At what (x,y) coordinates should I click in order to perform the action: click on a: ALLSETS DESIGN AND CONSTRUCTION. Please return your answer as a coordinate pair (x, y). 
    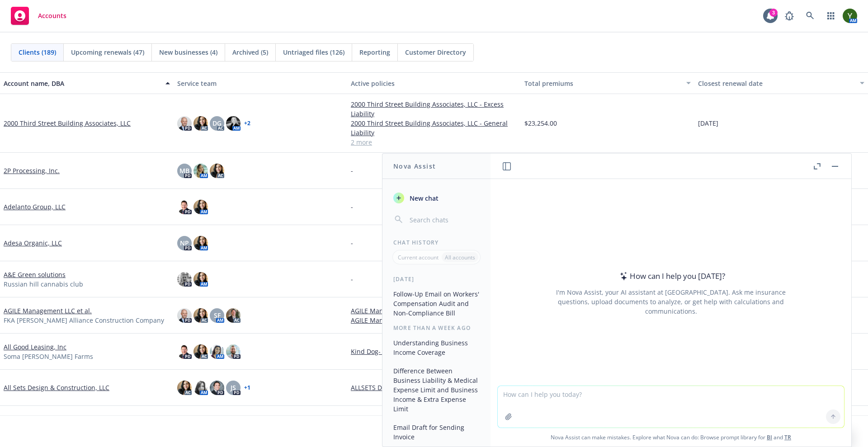
    Looking at the image, I should click on (434, 387).